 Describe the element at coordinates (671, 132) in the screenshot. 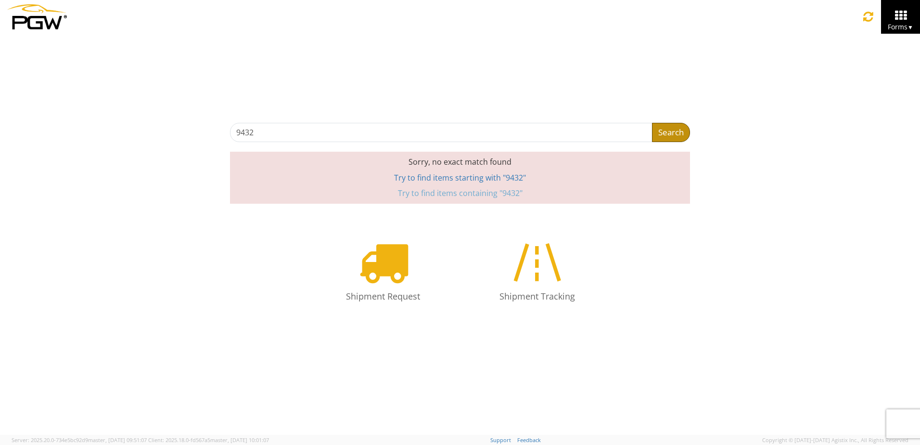

I see `button: Search` at that location.